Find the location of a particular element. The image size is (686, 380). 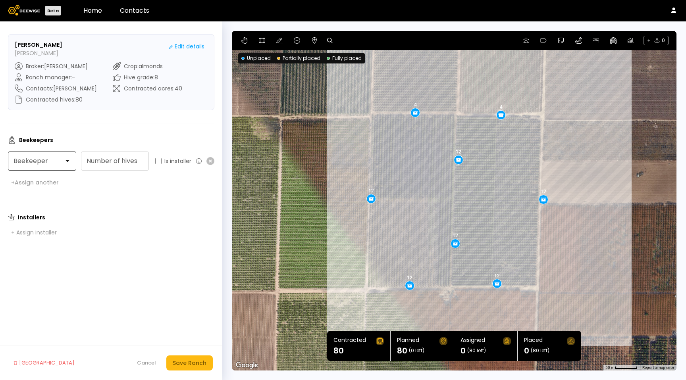

img: Google is located at coordinates (247, 365).